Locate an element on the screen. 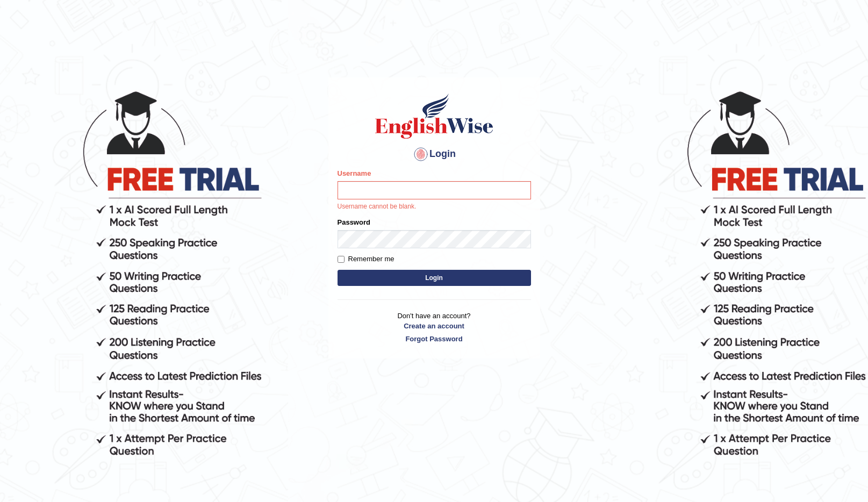 This screenshot has height=502, width=868. img: Logo of English Wise sign in for intelligent practice with AI is located at coordinates (434, 116).